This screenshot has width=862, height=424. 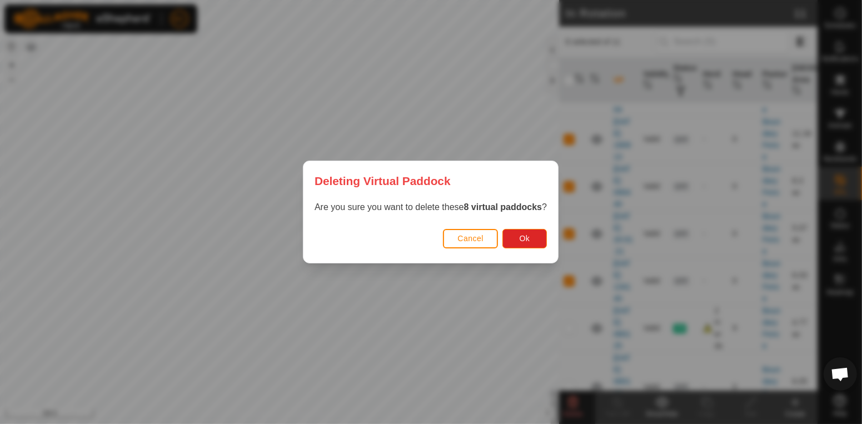 What do you see at coordinates (471, 239) in the screenshot?
I see `button: Cancel` at bounding box center [471, 239].